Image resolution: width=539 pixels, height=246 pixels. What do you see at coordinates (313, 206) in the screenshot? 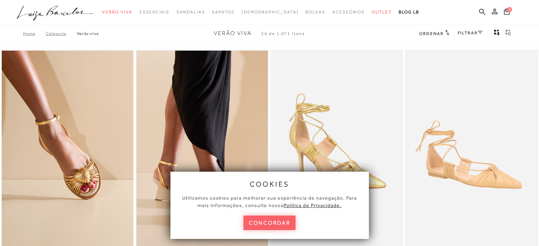
I see `u: Política de Privacidade.` at bounding box center [313, 206].